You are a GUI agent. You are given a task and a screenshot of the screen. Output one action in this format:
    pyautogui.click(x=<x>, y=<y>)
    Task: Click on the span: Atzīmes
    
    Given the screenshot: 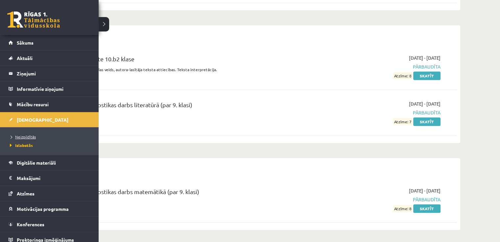 What is the action you would take?
    pyautogui.click(x=26, y=194)
    